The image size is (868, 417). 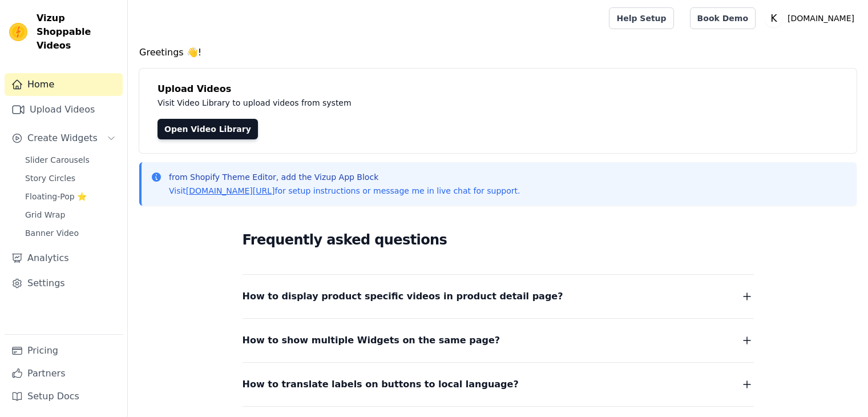 I want to click on p: from Shopify Theme Editor, add the Vizup App Block, so click(x=344, y=177).